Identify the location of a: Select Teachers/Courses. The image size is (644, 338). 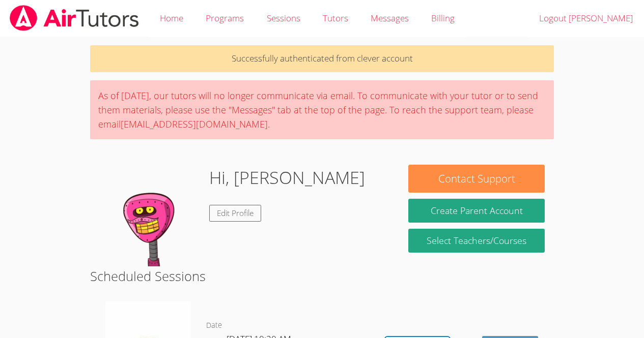
(476, 240).